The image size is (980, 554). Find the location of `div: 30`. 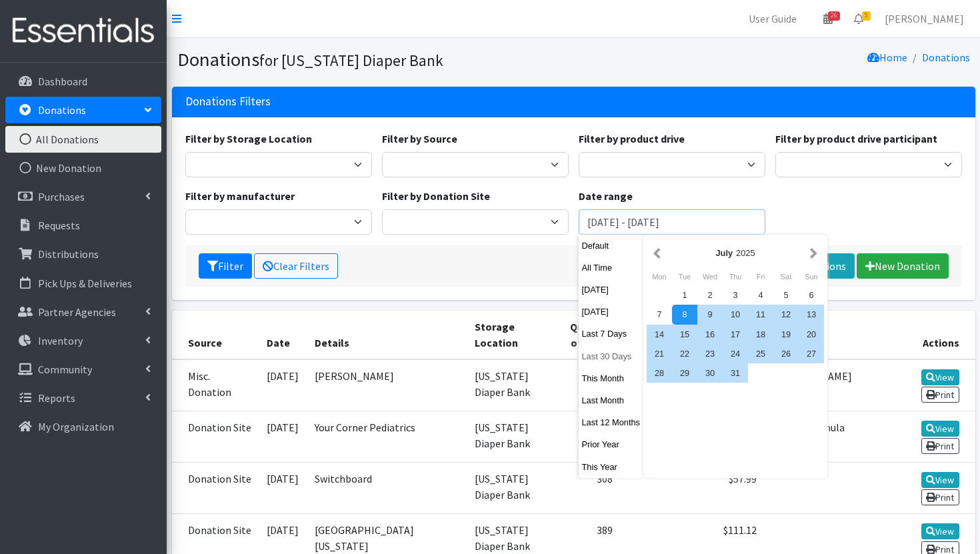

div: 30 is located at coordinates (710, 372).